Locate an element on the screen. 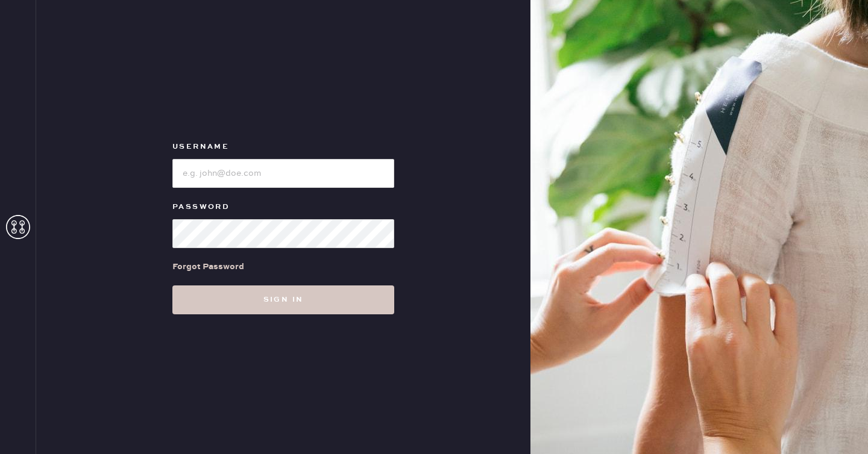 The height and width of the screenshot is (454, 868). label: Username is located at coordinates (283, 147).